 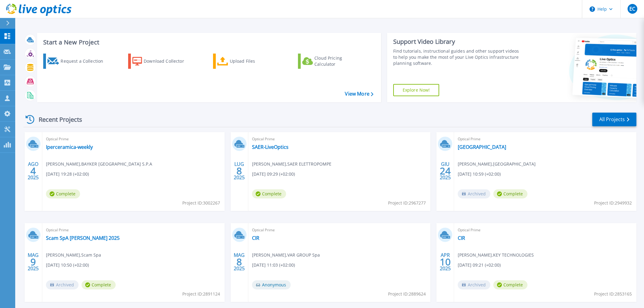 What do you see at coordinates (208, 42) in the screenshot?
I see `h3: Start a New Project` at bounding box center [208, 42].